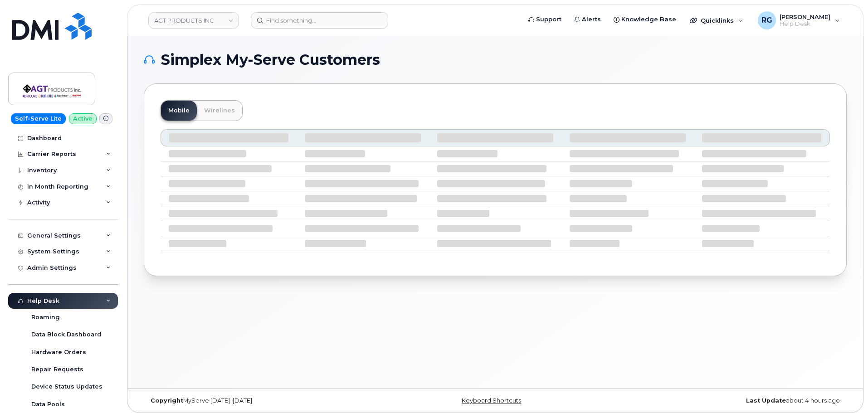  Describe the element at coordinates (766, 401) in the screenshot. I see `strong: Last Update` at that location.